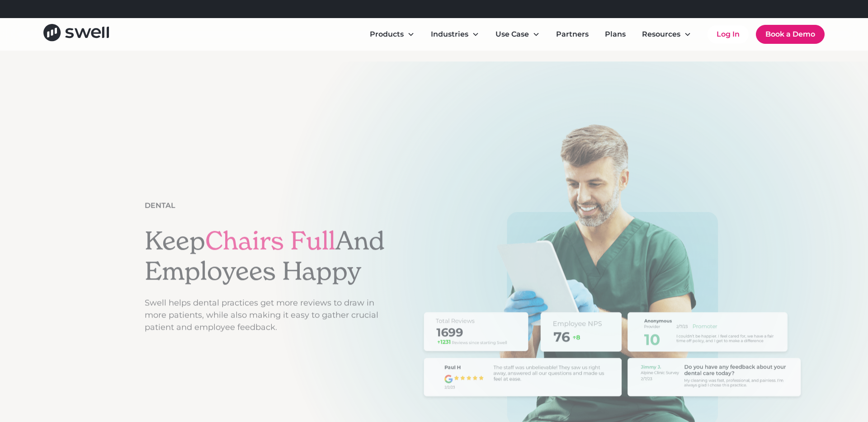  What do you see at coordinates (573, 34) in the screenshot?
I see `a: Partners` at bounding box center [573, 34].